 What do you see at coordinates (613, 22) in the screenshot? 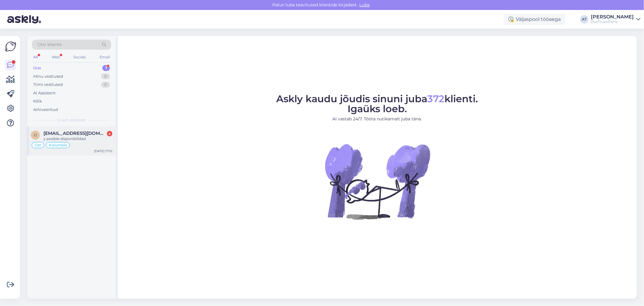
I see `div: BusTruckParts` at bounding box center [613, 22].